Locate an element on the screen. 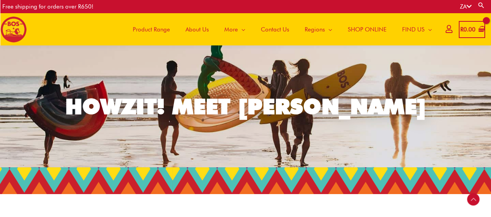 The image size is (491, 217). span: More is located at coordinates (231, 30).